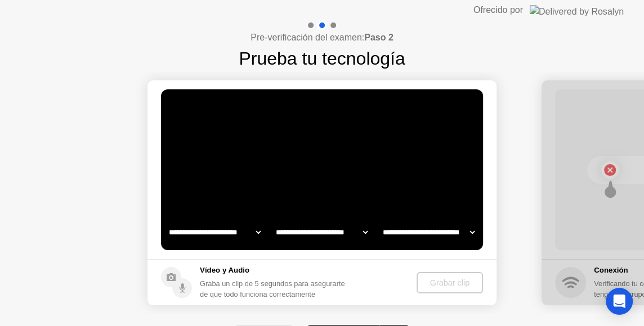  Describe the element at coordinates (274, 270) in the screenshot. I see `h5: Vídeo y Audio` at that location.